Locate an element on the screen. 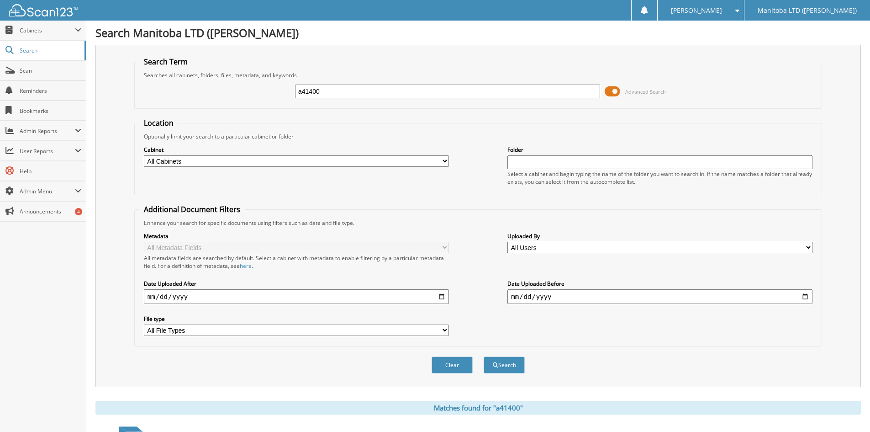 The image size is (870, 432). span: Cabinets is located at coordinates (47, 30).